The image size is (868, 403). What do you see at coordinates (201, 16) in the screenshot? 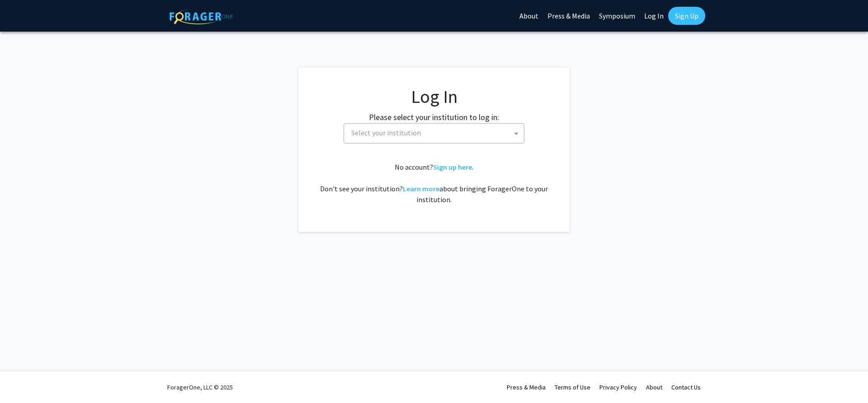
I see `img: ForagerOne Logo` at bounding box center [201, 16].